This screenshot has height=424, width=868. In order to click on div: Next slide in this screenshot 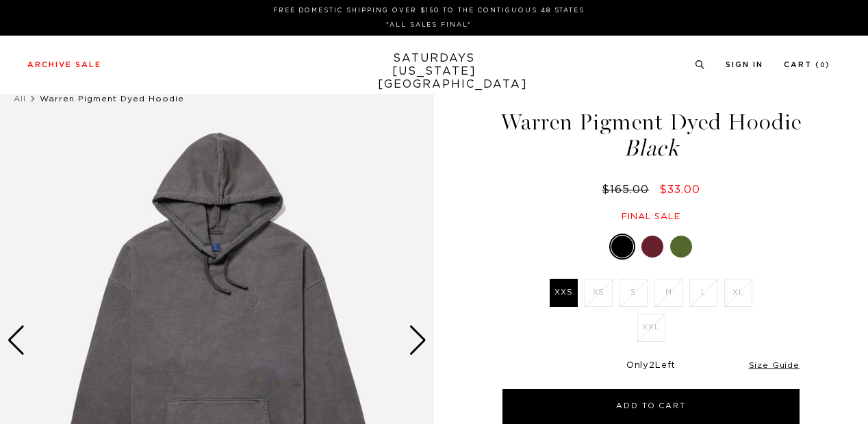, I will do `click(418, 340)`.